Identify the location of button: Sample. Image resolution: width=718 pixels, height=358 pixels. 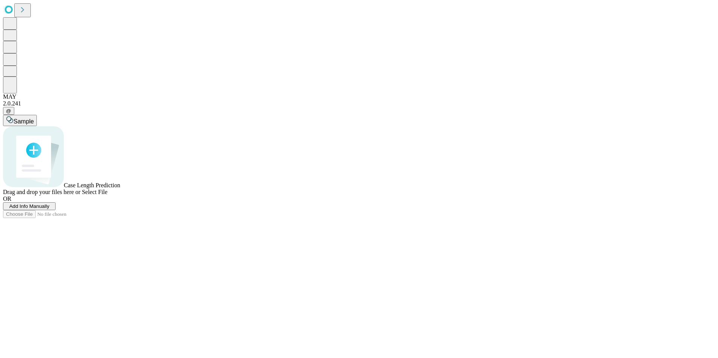
(20, 121).